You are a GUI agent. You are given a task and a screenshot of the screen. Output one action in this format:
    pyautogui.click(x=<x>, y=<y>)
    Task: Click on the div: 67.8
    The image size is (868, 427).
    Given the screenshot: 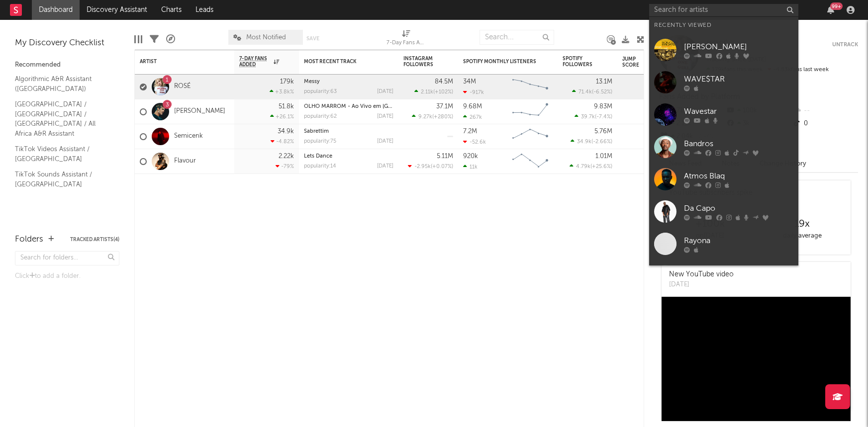 What is the action you would take?
    pyautogui.click(x=643, y=112)
    